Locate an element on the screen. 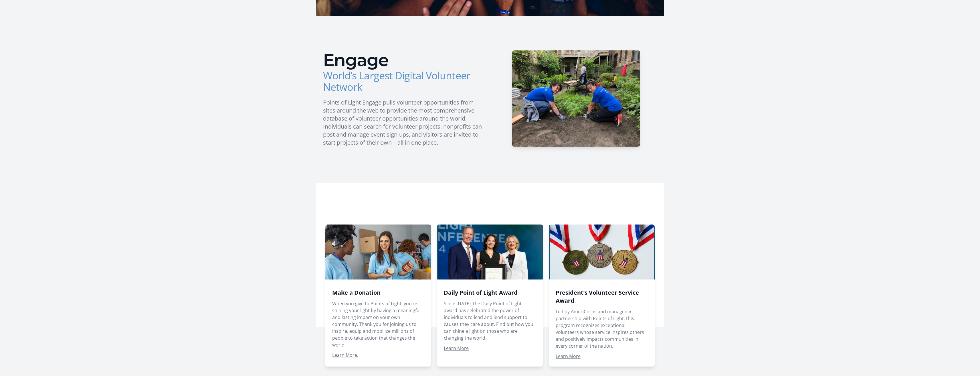 The width and height of the screenshot is (980, 376). img: HCSC-H_1.JPG is located at coordinates (576, 99).